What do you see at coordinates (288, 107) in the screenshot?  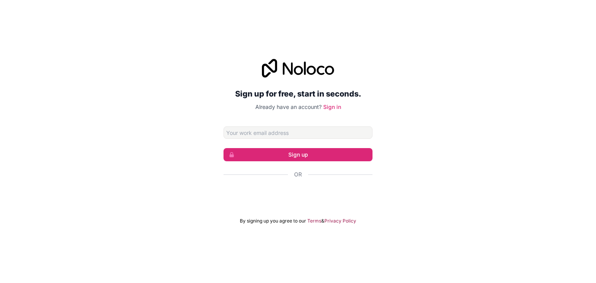 I see `span: Already have an account?` at bounding box center [288, 107].